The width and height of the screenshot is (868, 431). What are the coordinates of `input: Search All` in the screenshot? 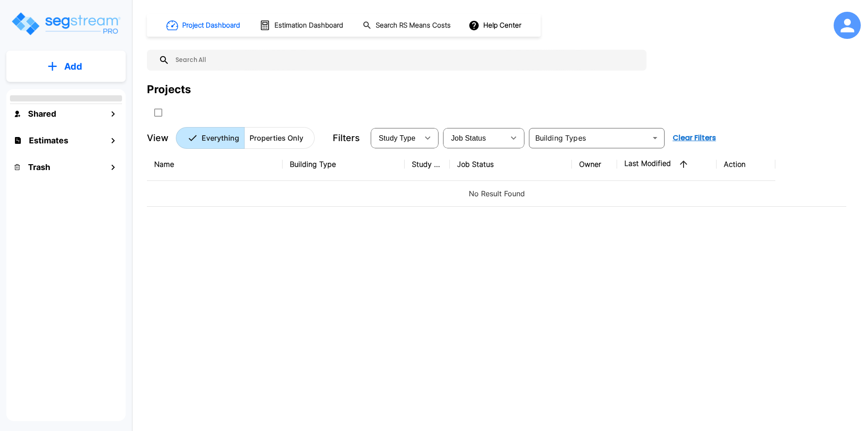 It's located at (405, 60).